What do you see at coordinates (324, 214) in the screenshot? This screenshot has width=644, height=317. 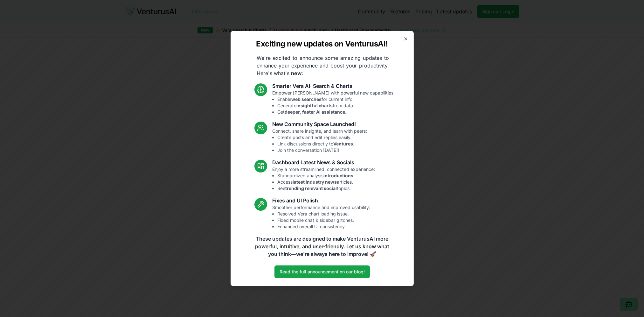 I see `li: Resolved Vera chart loading issue.` at bounding box center [324, 214].